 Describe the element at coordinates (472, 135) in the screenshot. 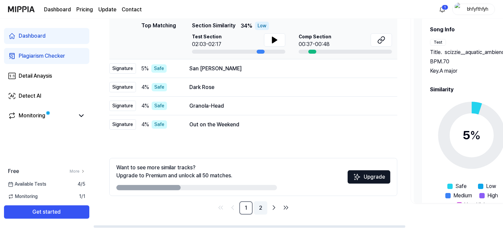

I see `div: 5` at that location.